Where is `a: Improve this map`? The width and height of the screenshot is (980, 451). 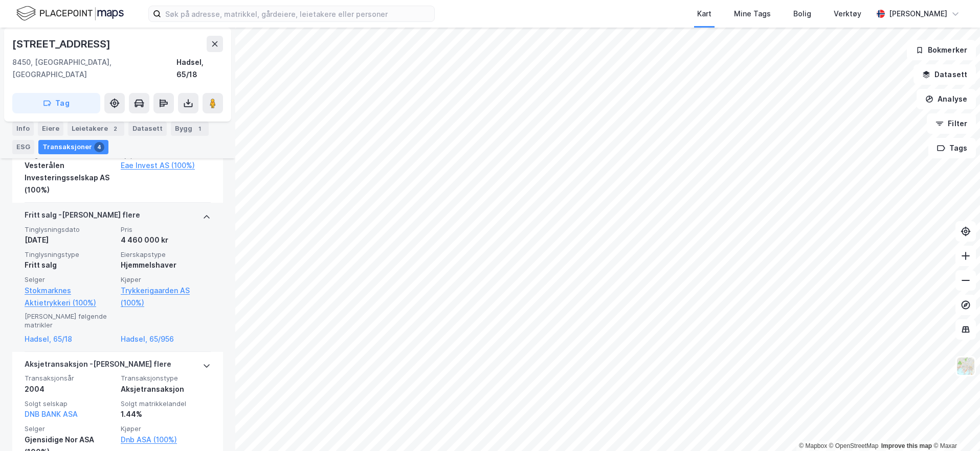
a: Improve this map is located at coordinates (906, 446).